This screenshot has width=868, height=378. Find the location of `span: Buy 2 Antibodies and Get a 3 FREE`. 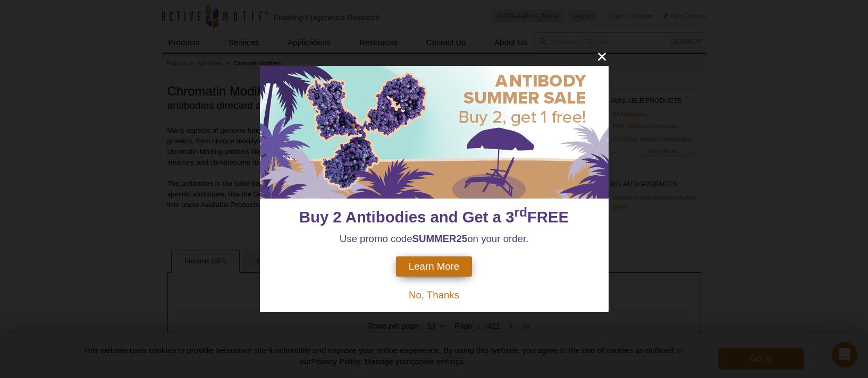

span: Buy 2 Antibodies and Get a 3 FREE is located at coordinates (434, 217).